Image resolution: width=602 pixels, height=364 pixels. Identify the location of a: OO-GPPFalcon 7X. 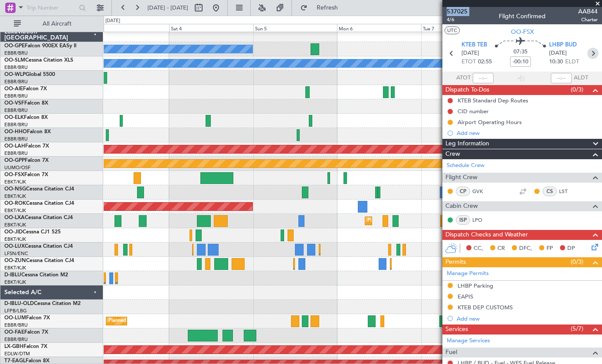
(26, 160).